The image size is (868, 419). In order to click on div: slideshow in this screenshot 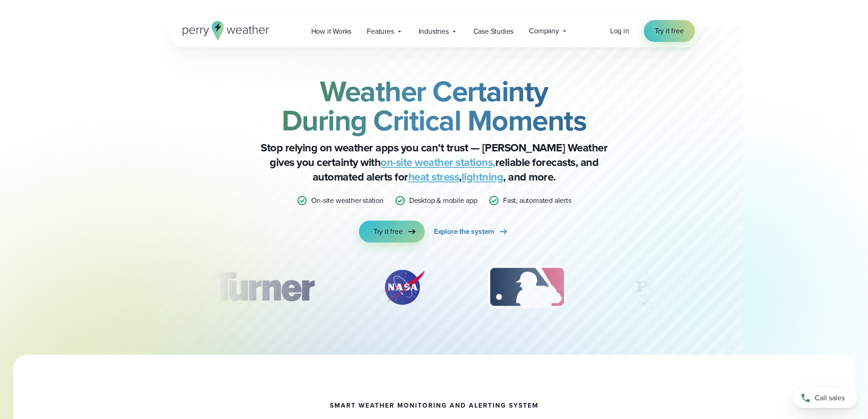, I will do `click(434, 289)`.